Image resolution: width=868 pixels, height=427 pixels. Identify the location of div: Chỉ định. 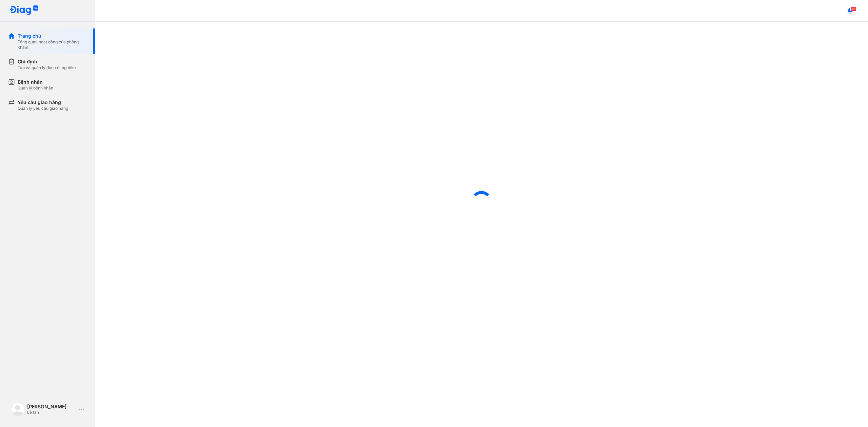
(47, 62).